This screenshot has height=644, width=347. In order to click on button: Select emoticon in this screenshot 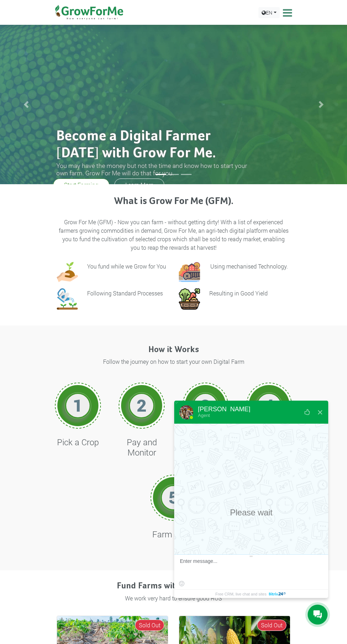, I will do `click(182, 583)`.